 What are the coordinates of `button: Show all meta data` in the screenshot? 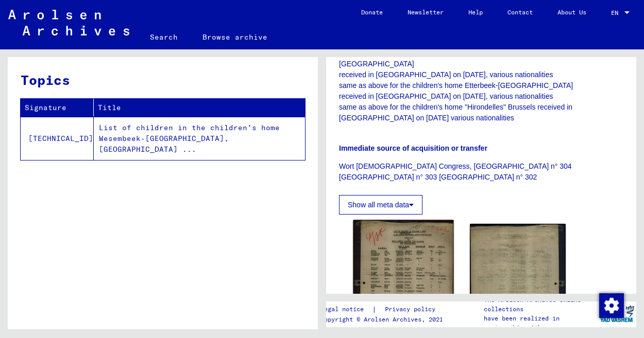 It's located at (381, 205).